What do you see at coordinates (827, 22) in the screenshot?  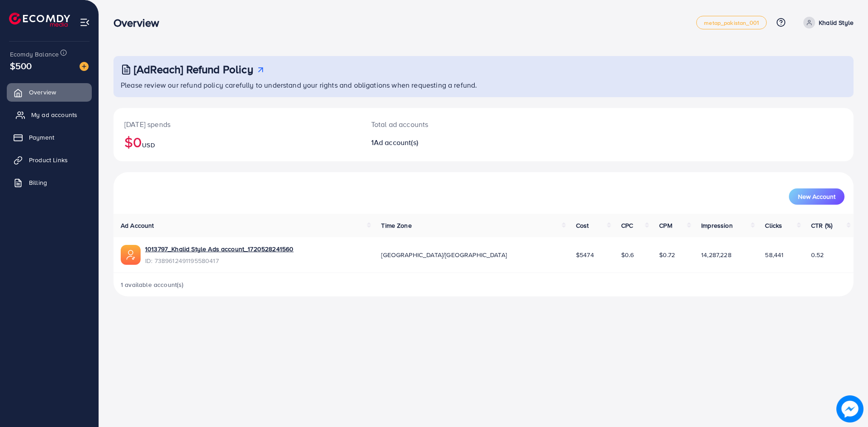 I see `a: Khalid Style` at bounding box center [827, 22].